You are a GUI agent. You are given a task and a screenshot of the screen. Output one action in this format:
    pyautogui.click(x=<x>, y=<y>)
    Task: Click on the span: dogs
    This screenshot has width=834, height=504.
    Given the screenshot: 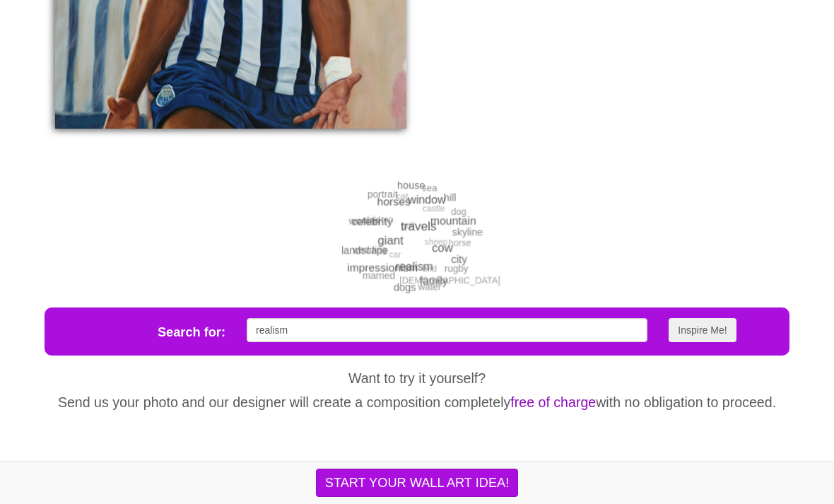 What is the action you would take?
    pyautogui.click(x=405, y=287)
    